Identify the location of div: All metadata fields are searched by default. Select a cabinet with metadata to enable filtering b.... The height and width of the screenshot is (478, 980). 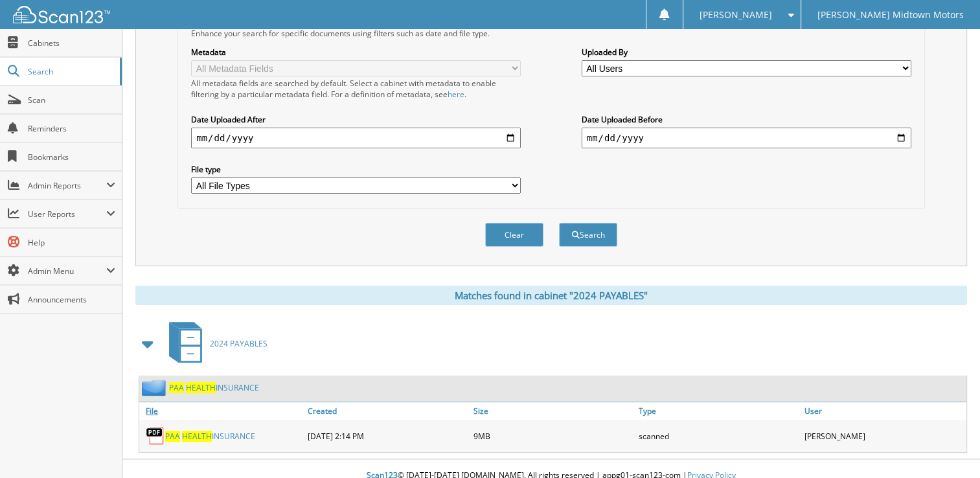
(356, 88).